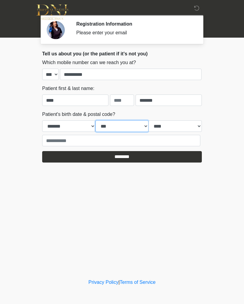 The height and width of the screenshot is (304, 244). Describe the element at coordinates (89, 63) in the screenshot. I see `label: Which mobile number can we reach you at?` at that location.